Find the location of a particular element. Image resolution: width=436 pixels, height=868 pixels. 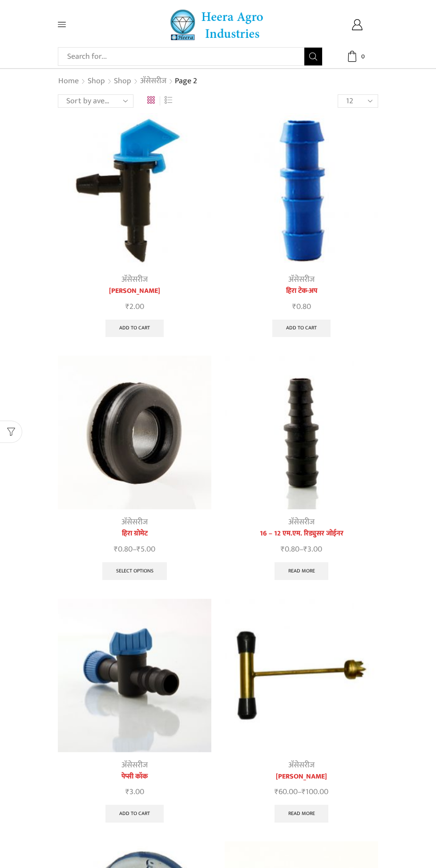

nav: Breadcrumb is located at coordinates (128, 81).